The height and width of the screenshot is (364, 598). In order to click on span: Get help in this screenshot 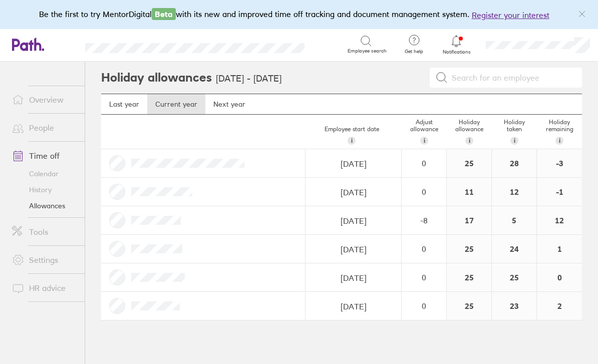, I will do `click(413, 52)`.